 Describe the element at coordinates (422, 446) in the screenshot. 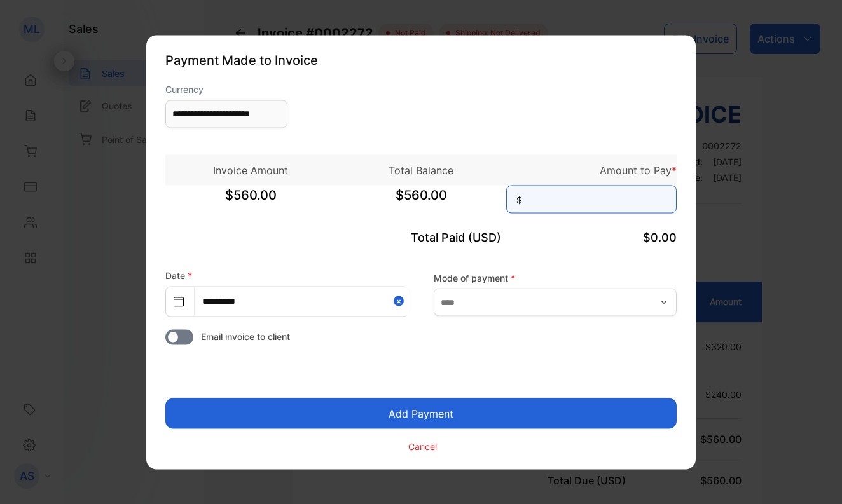

I see `p: Cancel` at that location.